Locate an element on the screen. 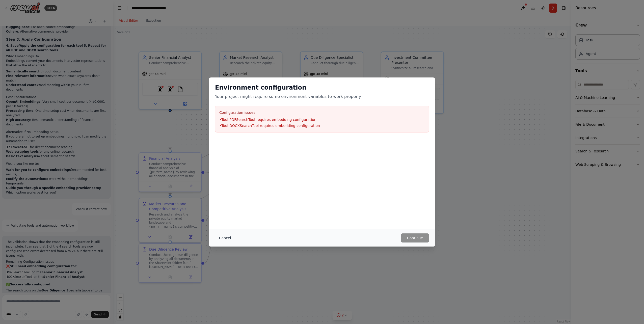 This screenshot has height=324, width=644. button: Continue is located at coordinates (415, 238).